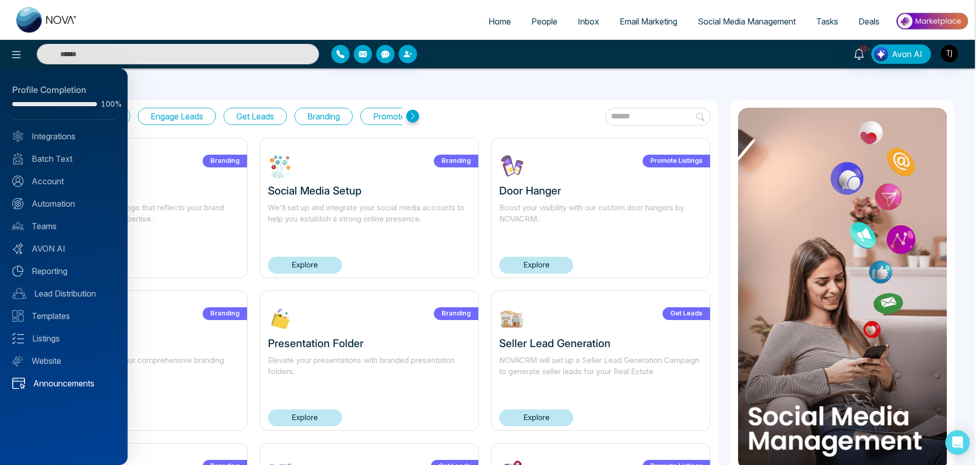 The image size is (980, 465). What do you see at coordinates (19, 294) in the screenshot?
I see `img: Lead-dist.svg` at bounding box center [19, 294].